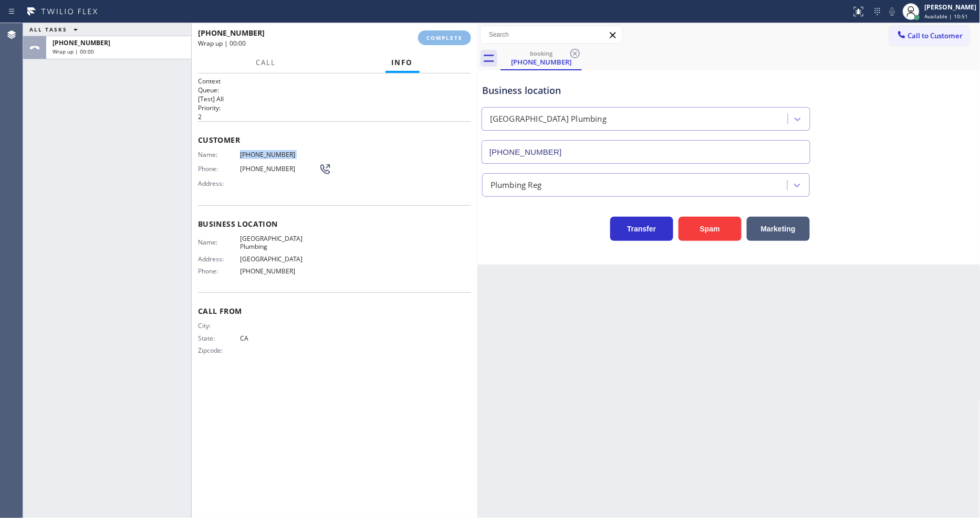 The height and width of the screenshot is (518, 980). I want to click on span: Info, so click(402, 63).